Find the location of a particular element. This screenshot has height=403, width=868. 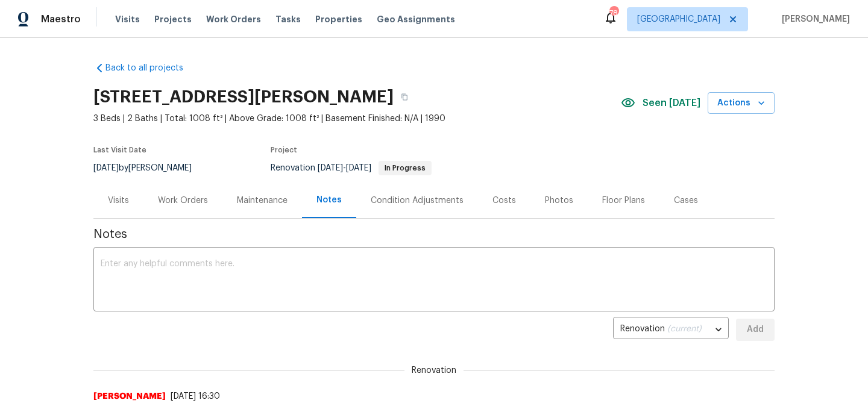

button: Actions is located at coordinates (740, 103).